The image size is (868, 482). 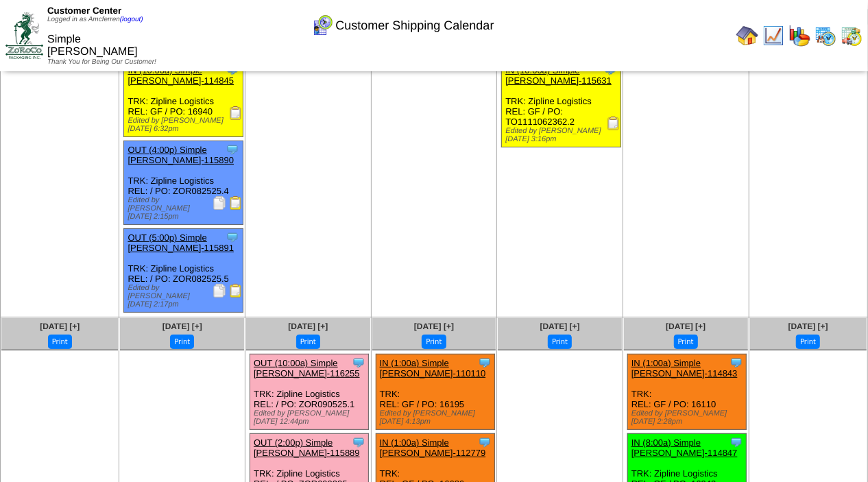 I want to click on span: Logged in as Amcferren, so click(x=96, y=19).